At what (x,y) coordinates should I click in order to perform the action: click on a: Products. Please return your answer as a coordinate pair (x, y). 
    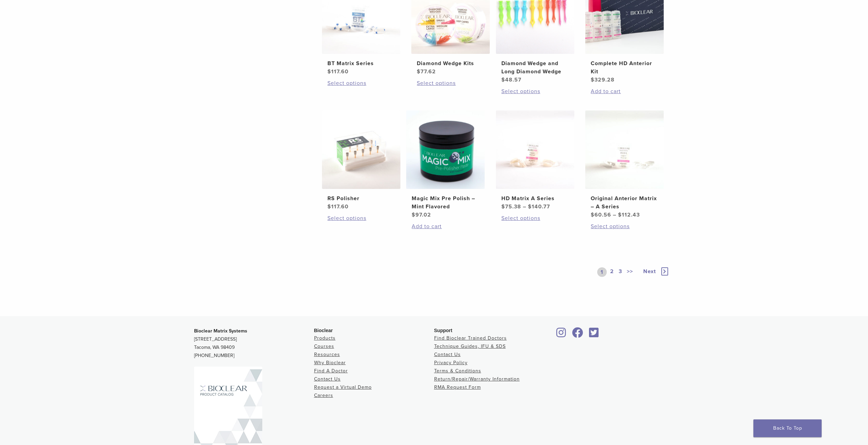
    Looking at the image, I should click on (325, 338).